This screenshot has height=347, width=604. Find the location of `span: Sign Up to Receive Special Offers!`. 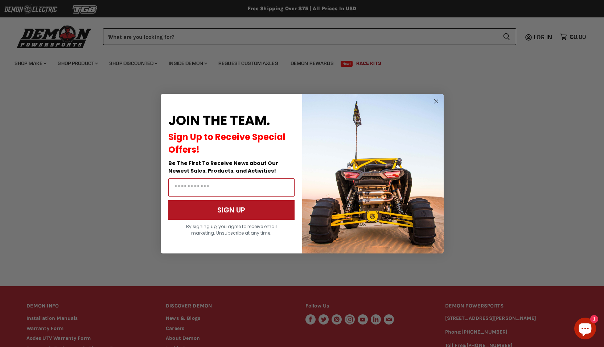

span: Sign Up to Receive Special Offers! is located at coordinates (227, 143).